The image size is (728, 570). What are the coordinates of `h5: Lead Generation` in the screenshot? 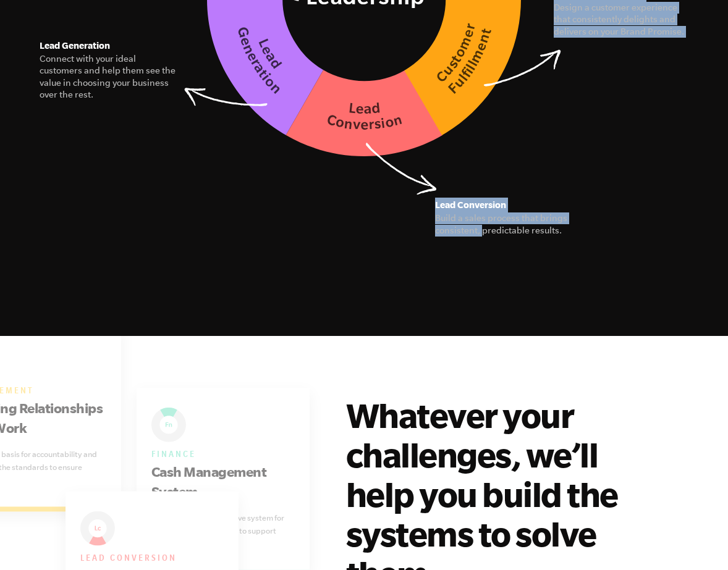 It's located at (109, 46).